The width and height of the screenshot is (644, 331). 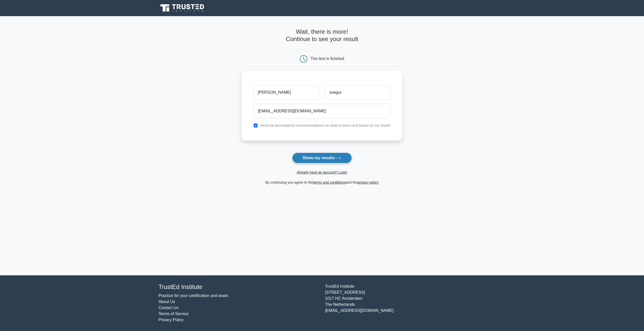 I want to click on a: About Us, so click(x=167, y=301).